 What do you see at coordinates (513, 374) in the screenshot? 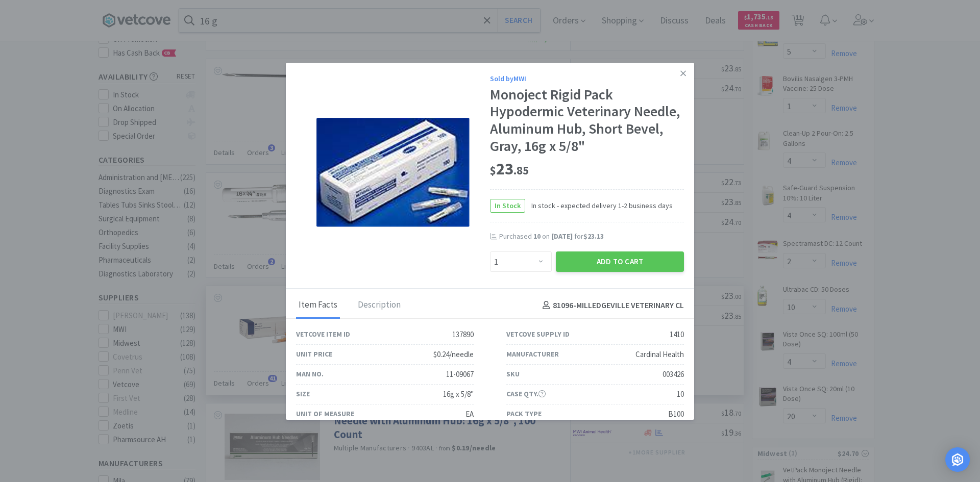
I see `div: SKU` at bounding box center [513, 374].